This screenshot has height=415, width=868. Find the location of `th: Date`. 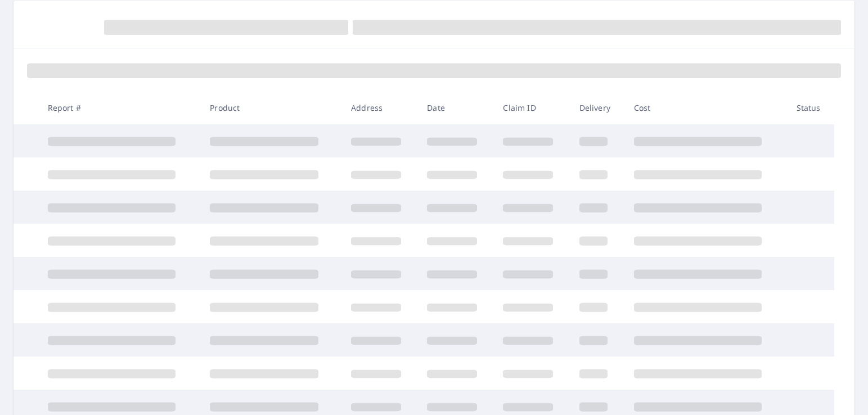

th: Date is located at coordinates (456, 108).